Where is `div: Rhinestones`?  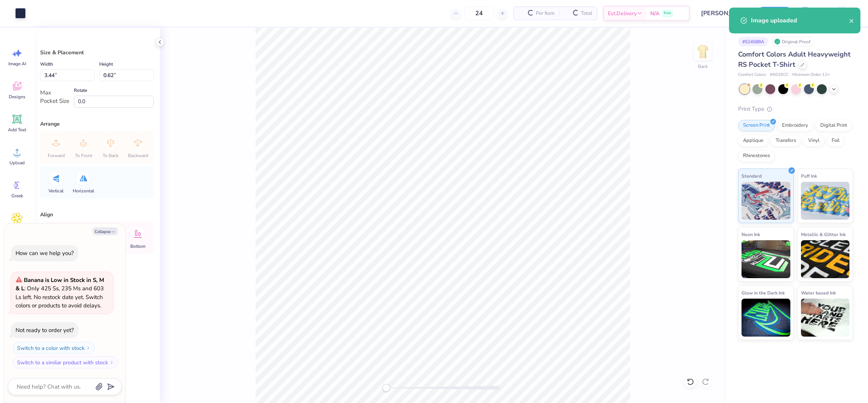 div: Rhinestones is located at coordinates (757, 156).